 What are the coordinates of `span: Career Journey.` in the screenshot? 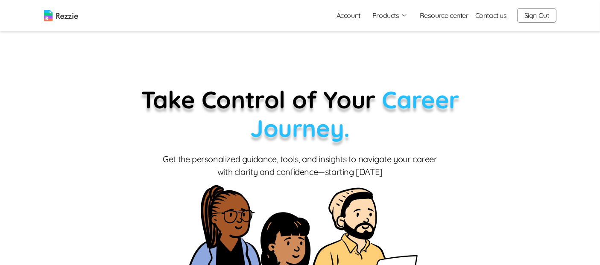 It's located at (355, 114).